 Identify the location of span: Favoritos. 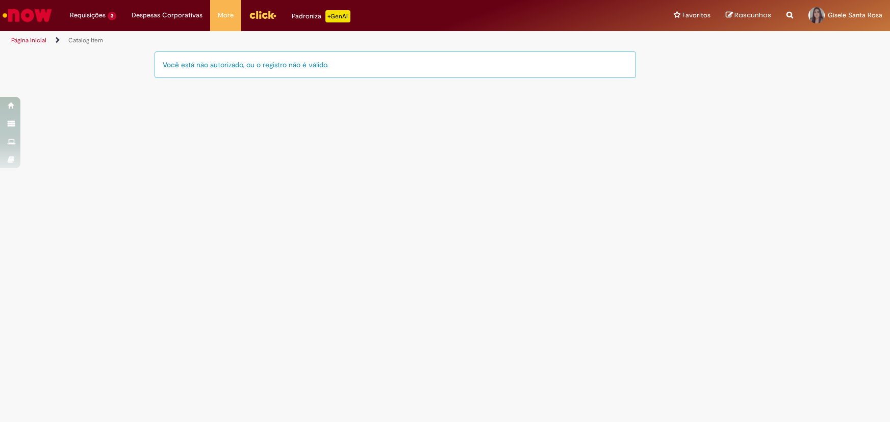
(696, 15).